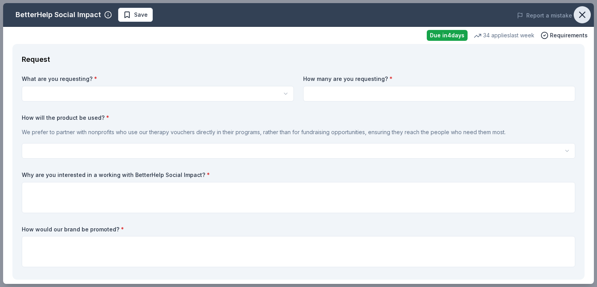 Image resolution: width=597 pixels, height=287 pixels. What do you see at coordinates (135, 15) in the screenshot?
I see `button: Save` at bounding box center [135, 15].